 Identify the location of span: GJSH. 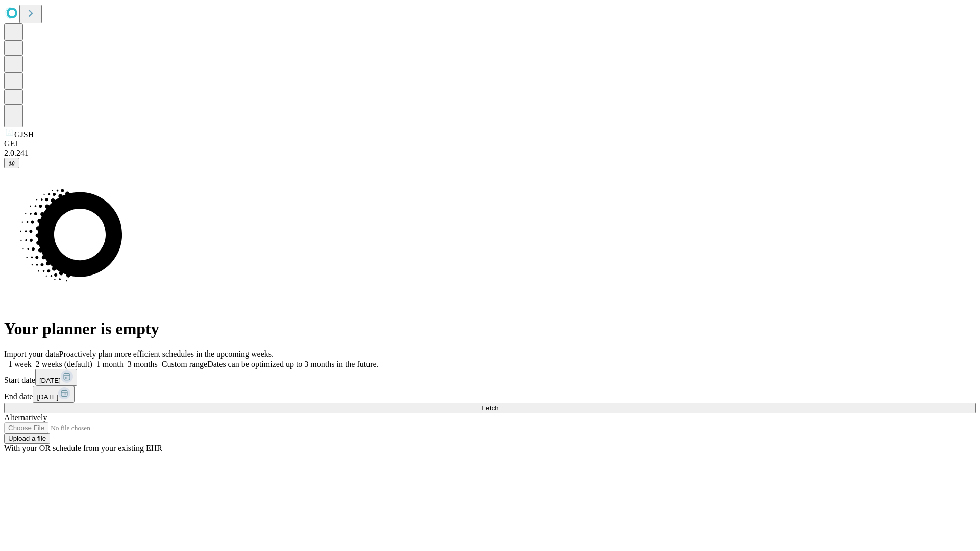
(24, 134).